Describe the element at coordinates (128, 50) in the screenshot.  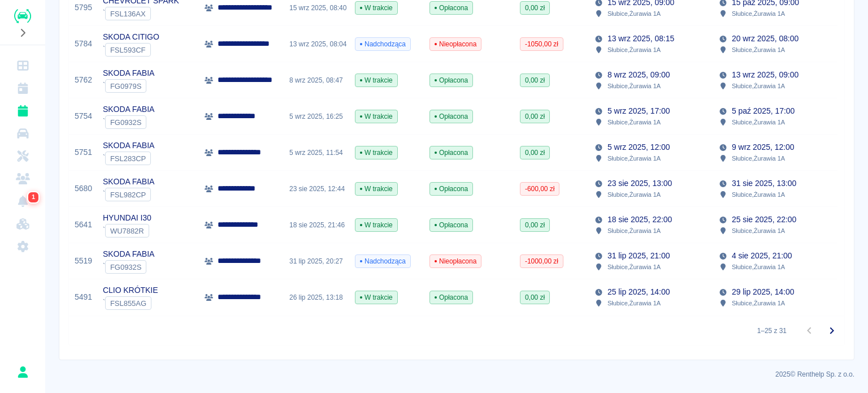
I see `span: FSL593CF` at that location.